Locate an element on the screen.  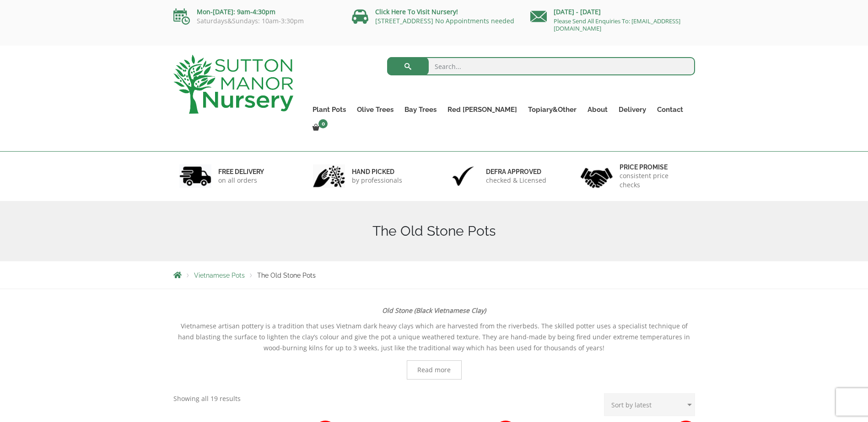
a: 0 is located at coordinates (319, 128).